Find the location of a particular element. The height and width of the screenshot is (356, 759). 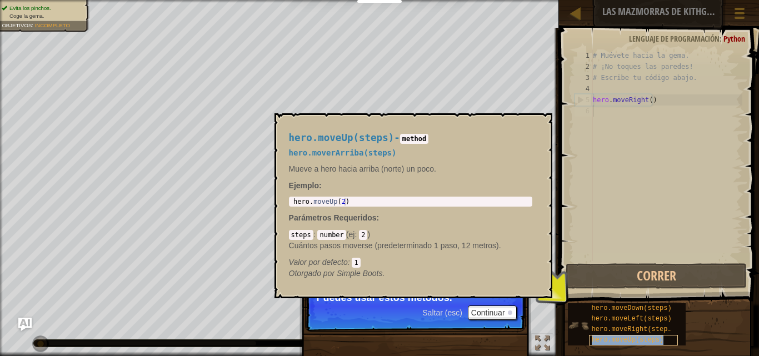

span: hero.moveDown(steps) is located at coordinates (632, 309).